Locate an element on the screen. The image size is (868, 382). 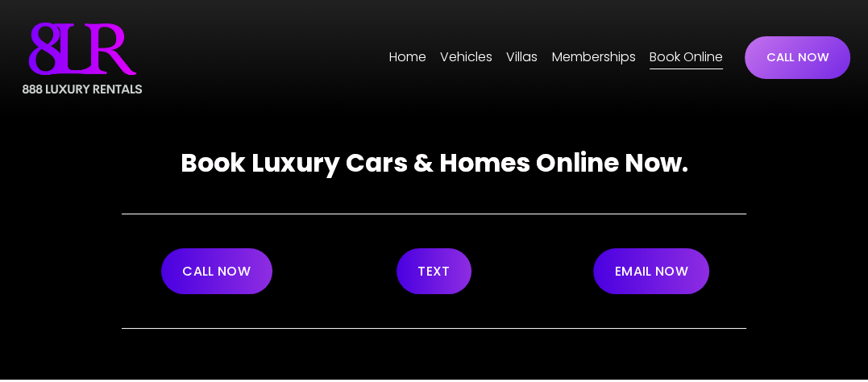
span: Vehicles is located at coordinates (466, 57).